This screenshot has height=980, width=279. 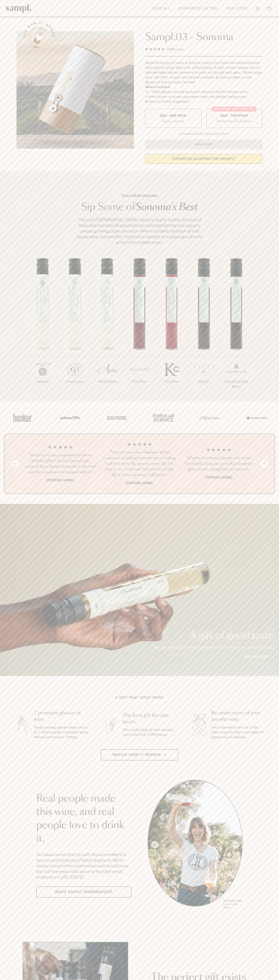 I want to click on a: Add to cart, so click(x=259, y=657).